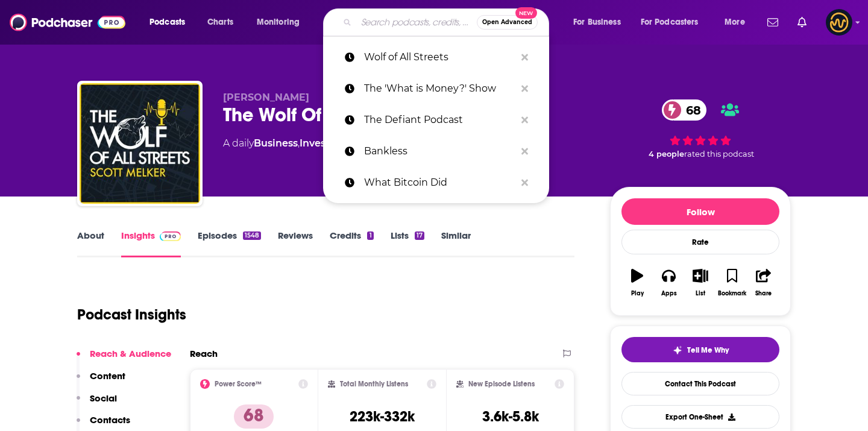 This screenshot has width=868, height=431. What do you see at coordinates (276, 143) in the screenshot?
I see `a: Business` at bounding box center [276, 143].